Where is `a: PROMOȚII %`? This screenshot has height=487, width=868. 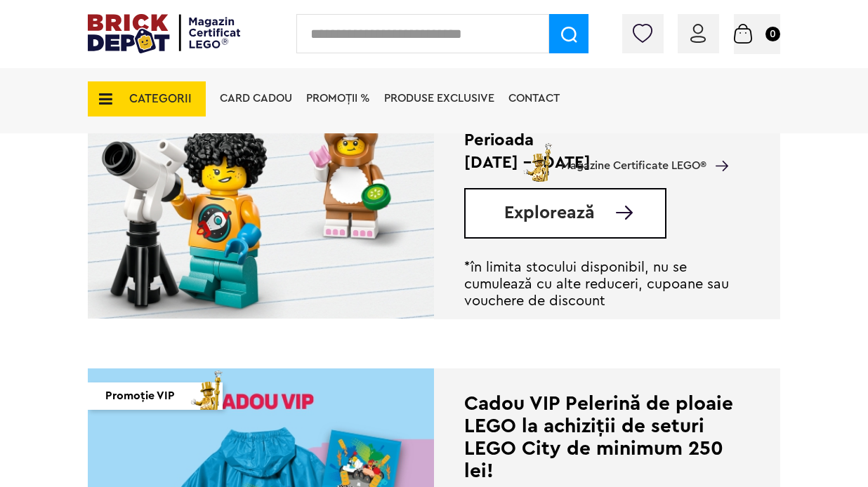
a: PROMOȚII % is located at coordinates (337, 98).